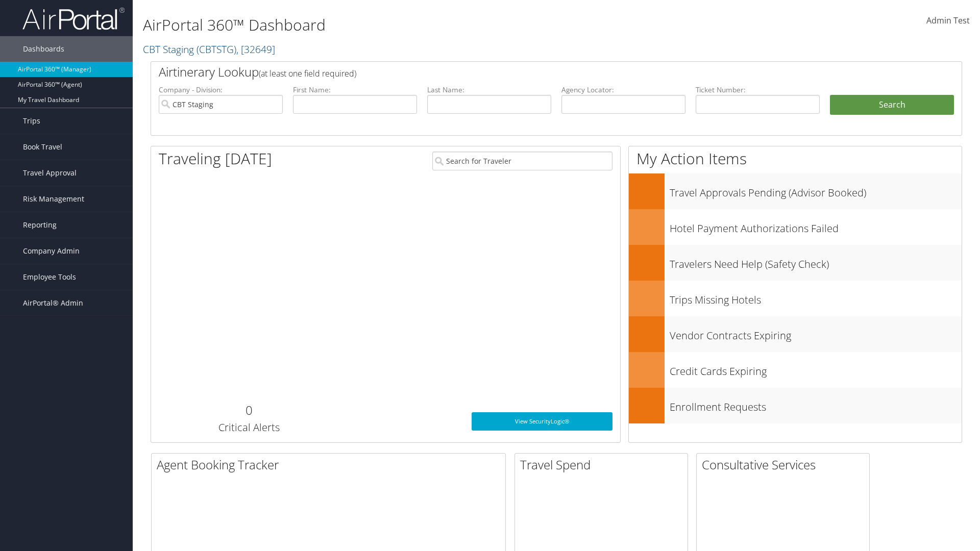 The image size is (980, 551). I want to click on label: Last Name:, so click(489, 90).